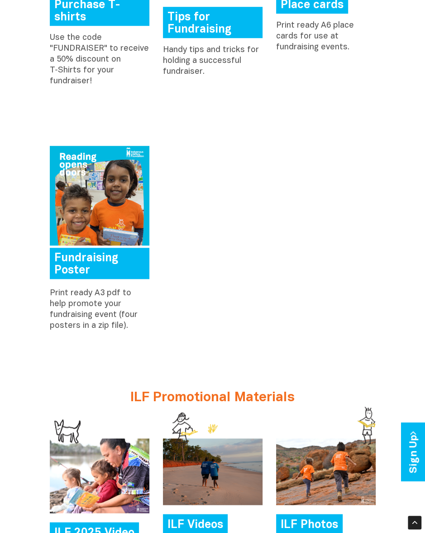 This screenshot has height=533, width=425. I want to click on a: Fundraising Poster, so click(100, 263).